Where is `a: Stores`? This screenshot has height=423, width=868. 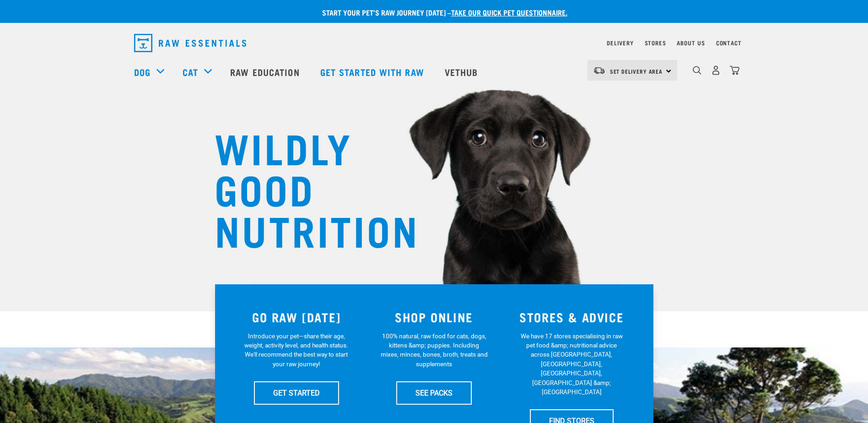 a: Stores is located at coordinates (656, 43).